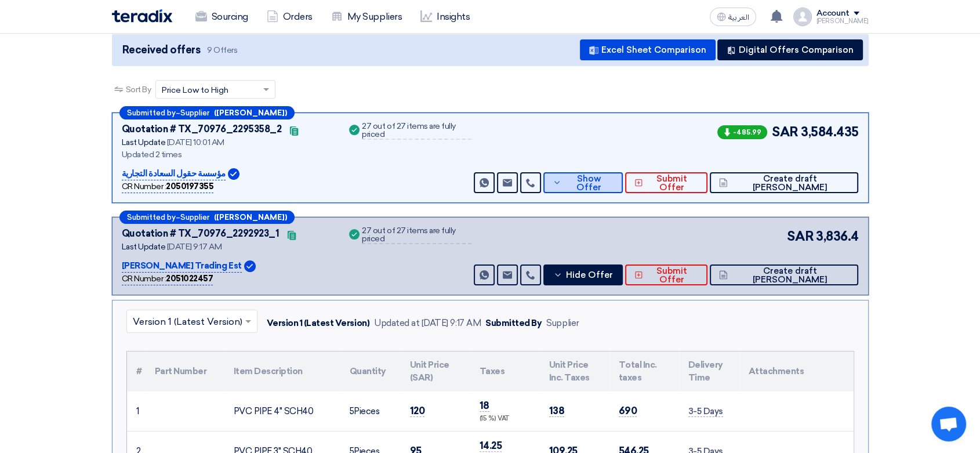 The width and height of the screenshot is (980, 453). What do you see at coordinates (139, 89) in the screenshot?
I see `span: Sort By` at bounding box center [139, 89].